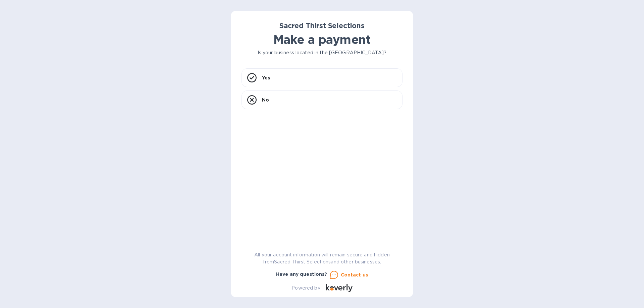 The width and height of the screenshot is (644, 308). Describe the element at coordinates (305, 288) in the screenshot. I see `p: Powered by` at that location.